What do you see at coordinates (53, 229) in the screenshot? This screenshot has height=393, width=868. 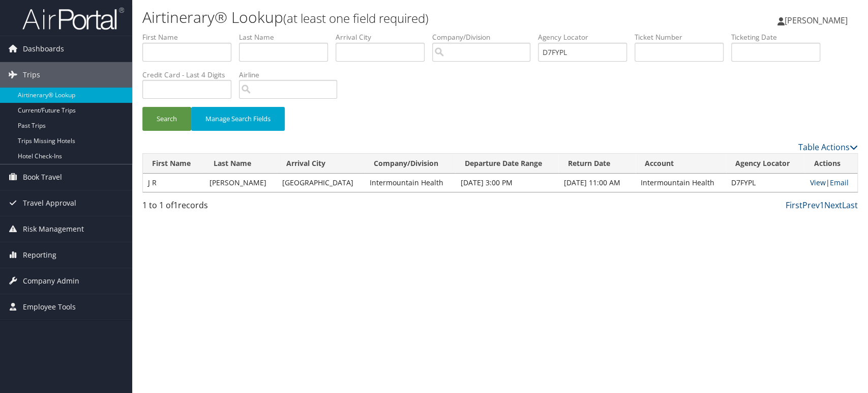 I see `span: Risk Management` at bounding box center [53, 229].